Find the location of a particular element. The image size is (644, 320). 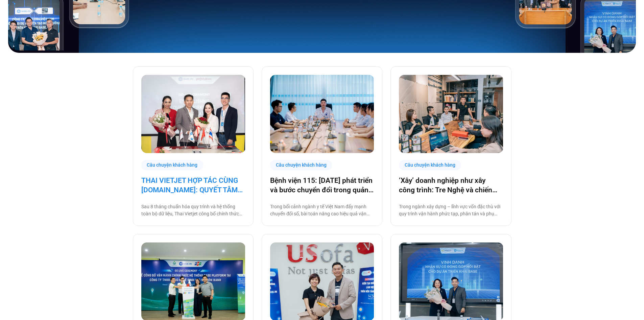

p: Trong bối cảnh ngành y tế Việt Nam đẩy mạnh chuyển đổi số, bài toán nâng cao hiệu quả vận hành đa... is located at coordinates (322, 210).